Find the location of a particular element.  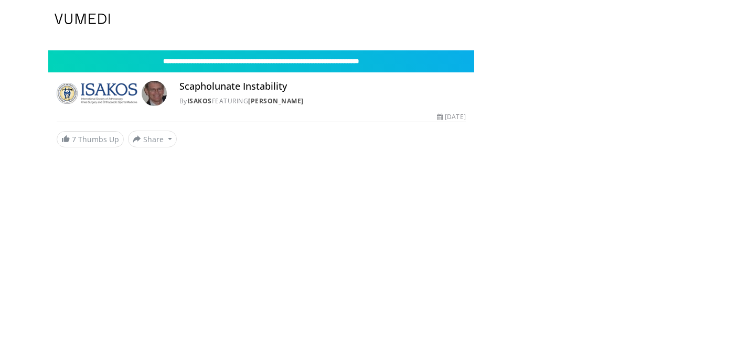

img: ISAKOS is located at coordinates (97, 93).